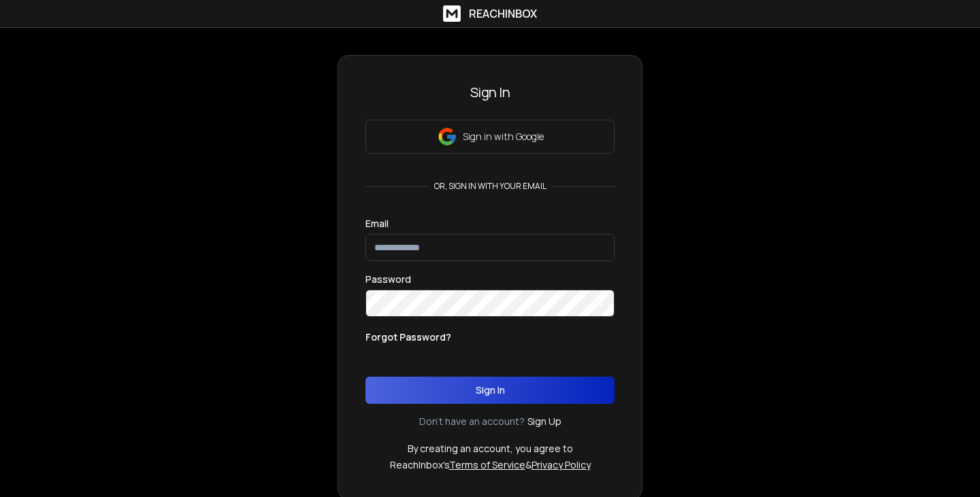 This screenshot has width=980, height=497. I want to click on h1: ReachInbox, so click(503, 13).